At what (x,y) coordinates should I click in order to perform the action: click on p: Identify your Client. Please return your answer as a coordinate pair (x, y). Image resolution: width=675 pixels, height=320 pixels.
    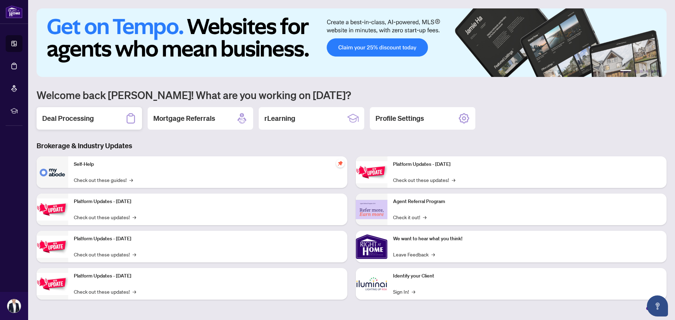
    Looking at the image, I should click on (527, 276).